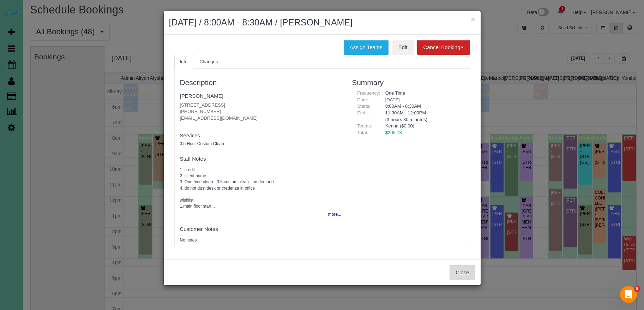 This screenshot has width=644, height=310. Describe the element at coordinates (184, 62) in the screenshot. I see `span: Info` at that location.